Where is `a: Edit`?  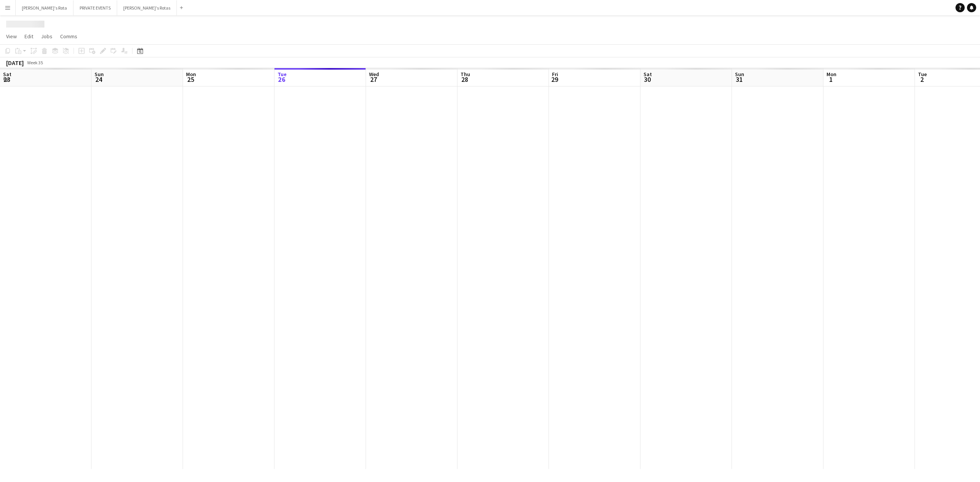 a: Edit is located at coordinates (28, 37).